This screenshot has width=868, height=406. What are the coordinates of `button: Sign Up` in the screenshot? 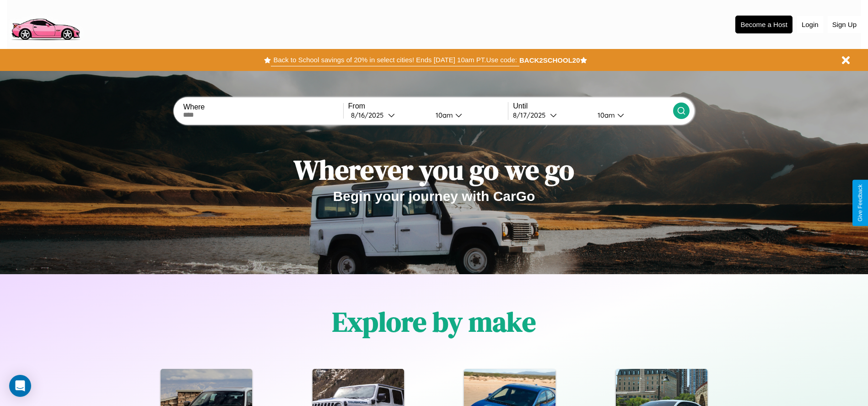 It's located at (844, 25).